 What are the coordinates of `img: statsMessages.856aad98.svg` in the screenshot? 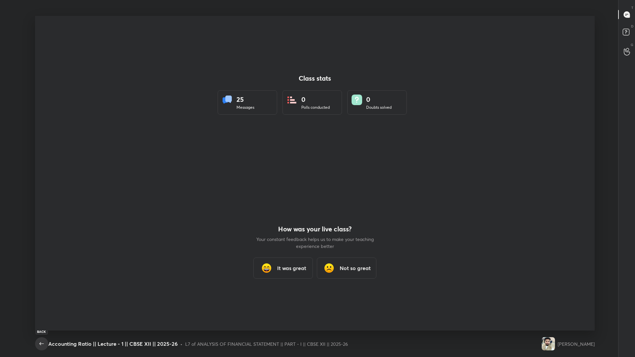 It's located at (227, 100).